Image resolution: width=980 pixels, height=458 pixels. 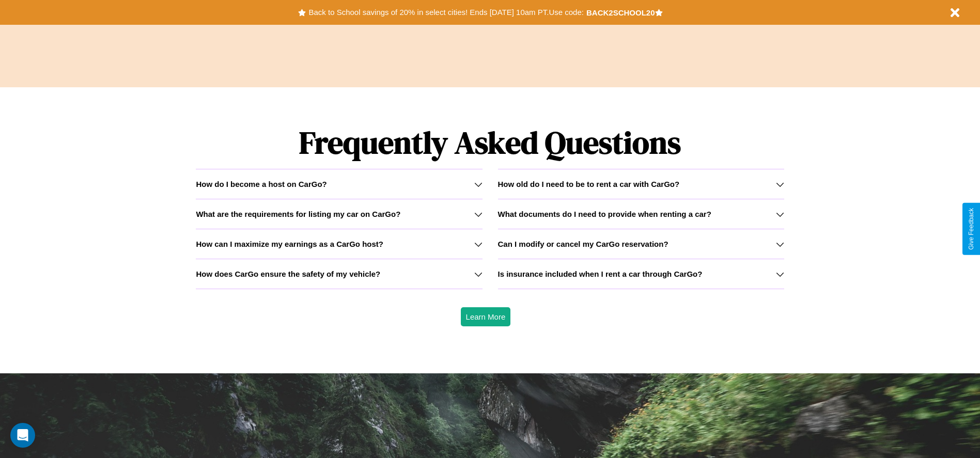 What do you see at coordinates (600, 274) in the screenshot?
I see `h3: Is insurance included when I rent a car through CarGo?` at bounding box center [600, 274].